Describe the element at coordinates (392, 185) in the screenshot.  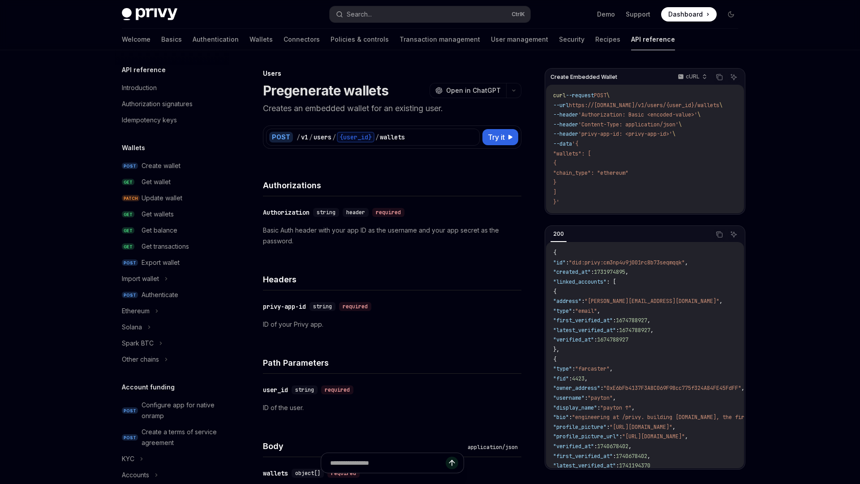
I see `h4: Authorizations` at that location.